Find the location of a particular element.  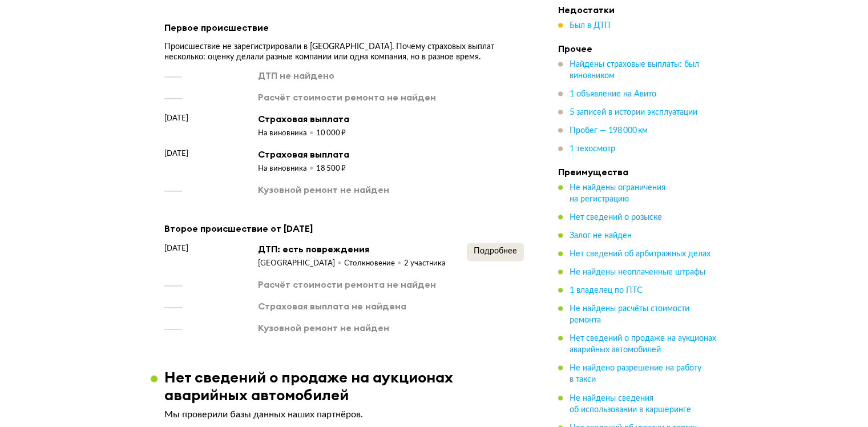

span: Пробег — 198 000 км is located at coordinates (608, 131).